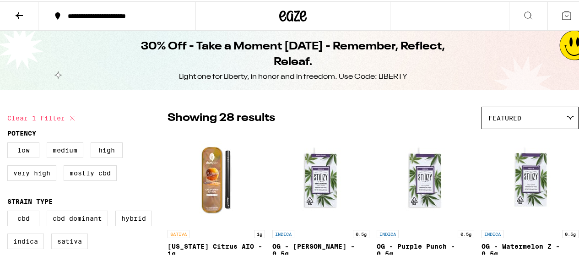 This screenshot has height=256, width=579. I want to click on label: Hybrid, so click(134, 217).